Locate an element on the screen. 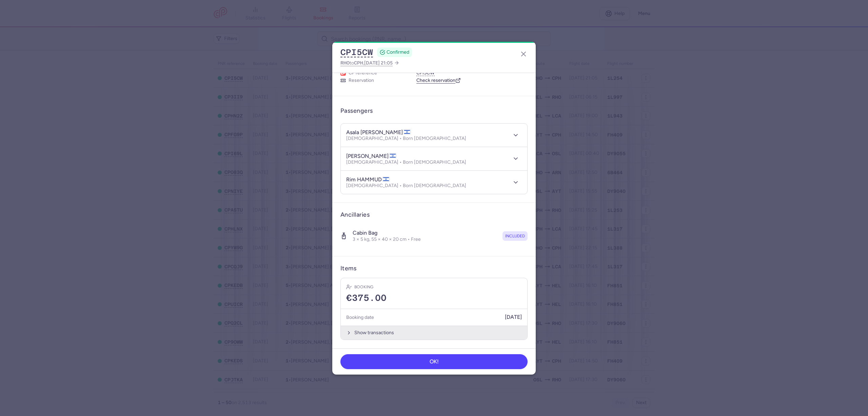 This screenshot has height=416, width=868. figure: 1L airline logo is located at coordinates (343, 73).